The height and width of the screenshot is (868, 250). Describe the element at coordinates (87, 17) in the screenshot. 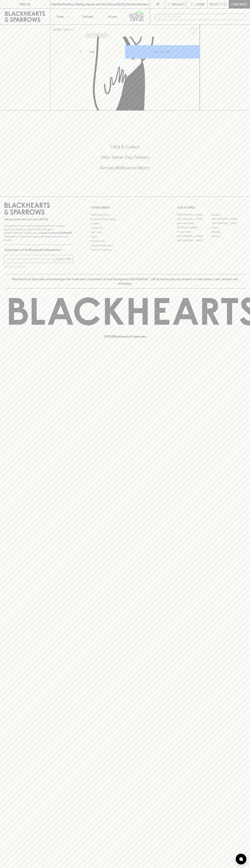

I see `a: Tastings` at that location.